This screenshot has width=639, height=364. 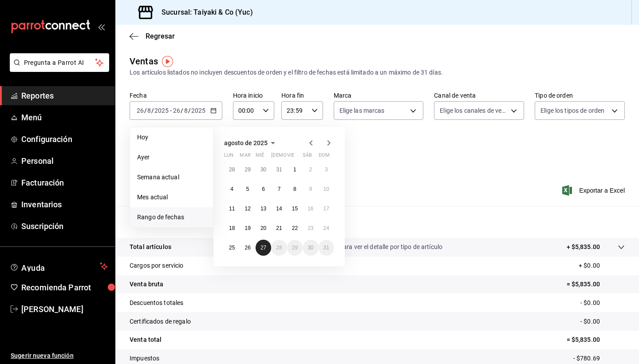 I want to click on abbr: 30 de julio de 2025, so click(x=263, y=170).